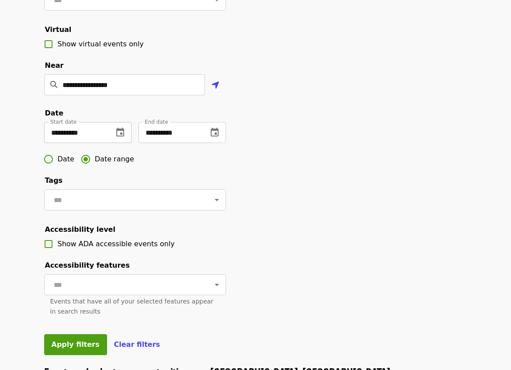  What do you see at coordinates (87, 265) in the screenshot?
I see `span: Accessibility features` at bounding box center [87, 265].